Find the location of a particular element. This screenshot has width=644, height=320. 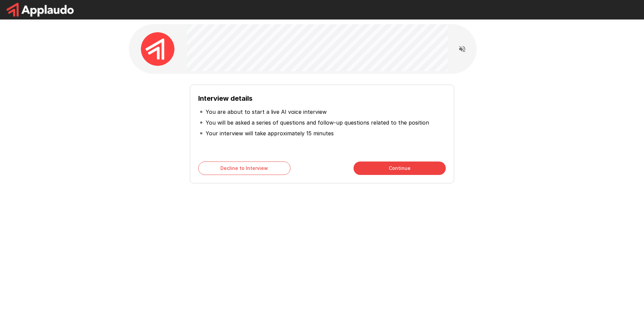

button: Read questions aloud is located at coordinates (462, 49).